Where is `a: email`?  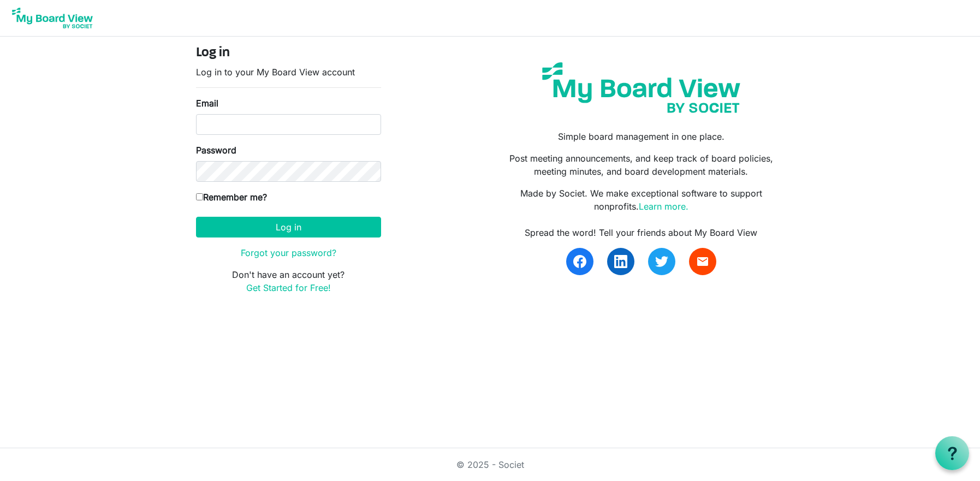
a: email is located at coordinates (703, 262).